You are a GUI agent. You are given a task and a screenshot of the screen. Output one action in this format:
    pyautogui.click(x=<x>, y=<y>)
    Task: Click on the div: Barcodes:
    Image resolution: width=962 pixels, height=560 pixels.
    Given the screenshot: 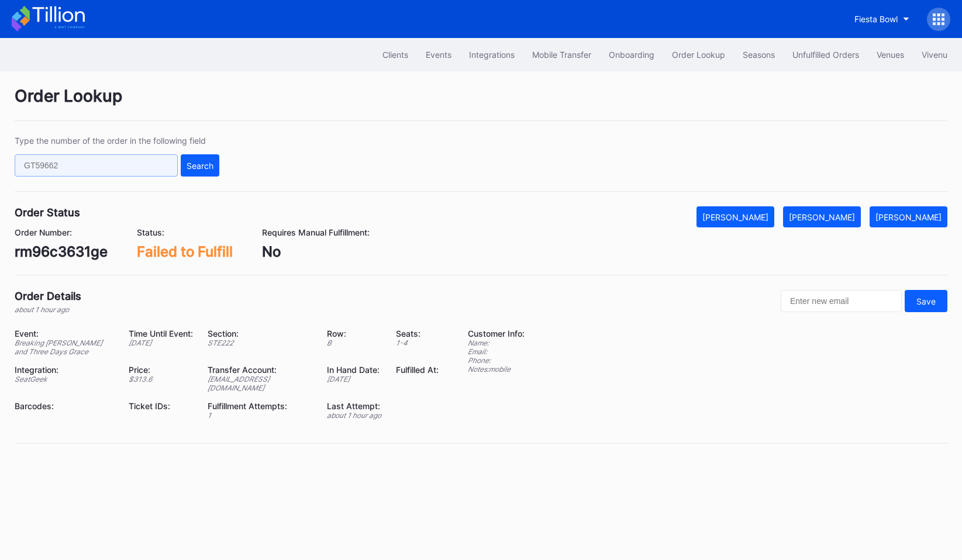 What is the action you would take?
    pyautogui.click(x=65, y=406)
    